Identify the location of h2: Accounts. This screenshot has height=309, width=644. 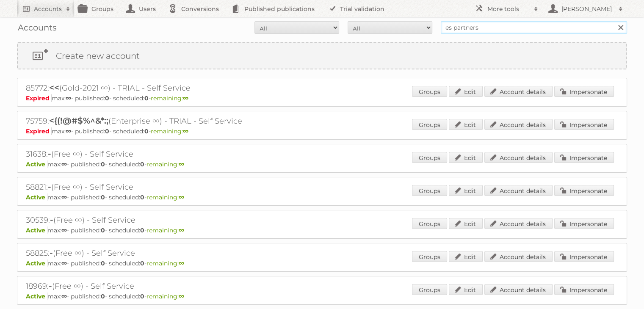
(48, 9).